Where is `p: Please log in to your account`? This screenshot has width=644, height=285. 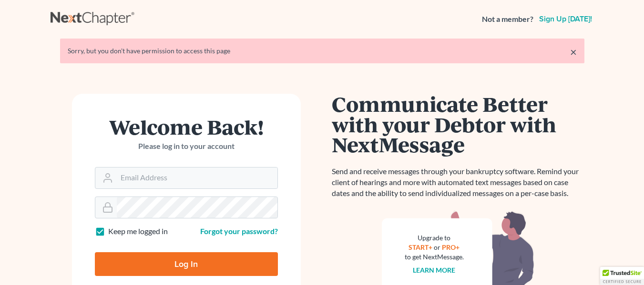 p: Please log in to your account is located at coordinates (187, 146).